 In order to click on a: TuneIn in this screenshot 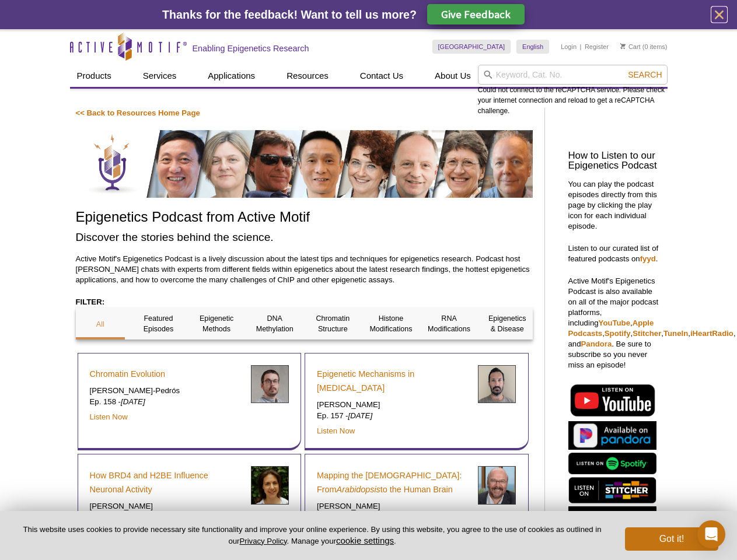, I will do `click(676, 333)`.